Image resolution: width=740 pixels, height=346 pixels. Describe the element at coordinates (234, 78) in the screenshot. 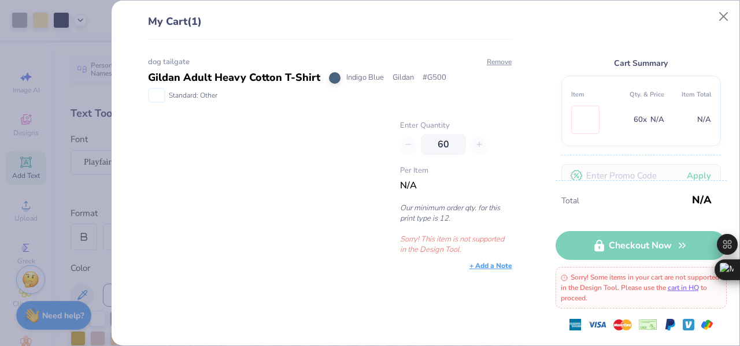

I see `div: Gildan Adult Heavy Cotton T-Shirt` at that location.